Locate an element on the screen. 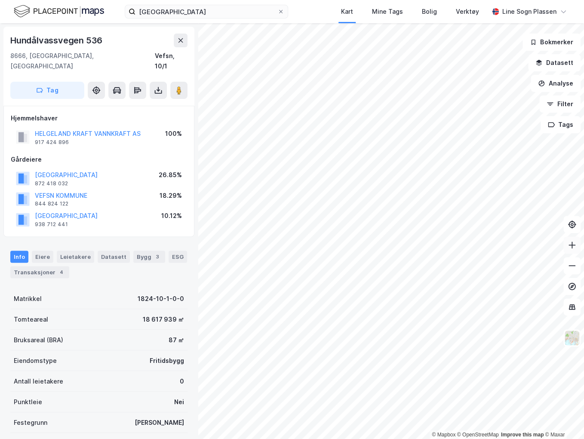  button: Filter is located at coordinates (559, 104).